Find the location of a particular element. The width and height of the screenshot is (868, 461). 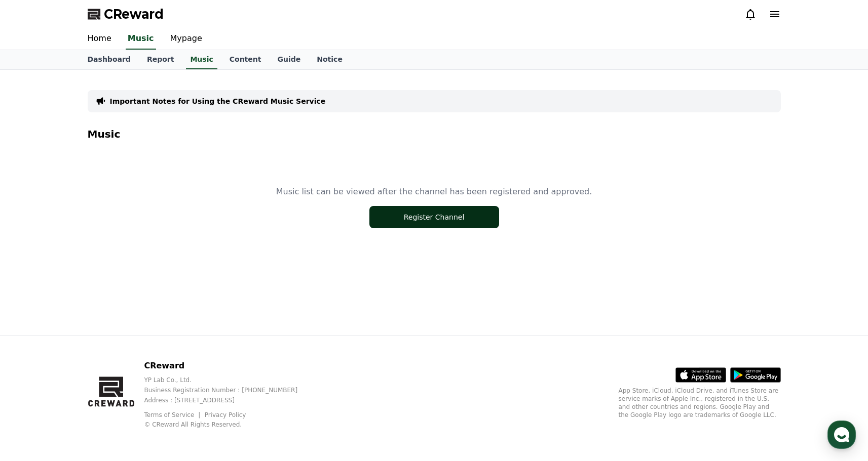

a: Messages is located at coordinates (99, 334).